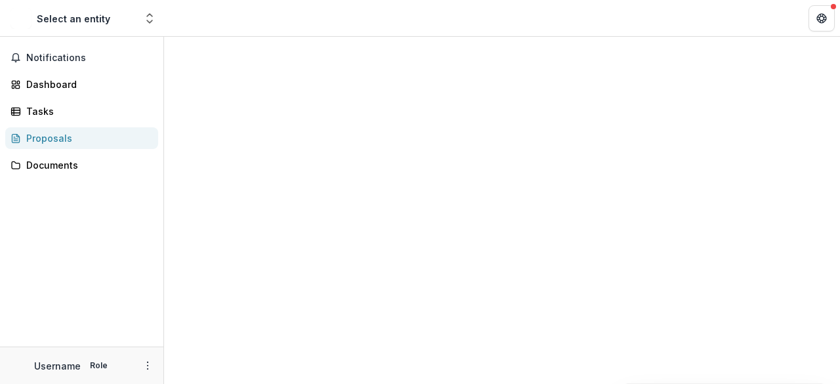  Describe the element at coordinates (81, 165) in the screenshot. I see `a: Documents` at that location.